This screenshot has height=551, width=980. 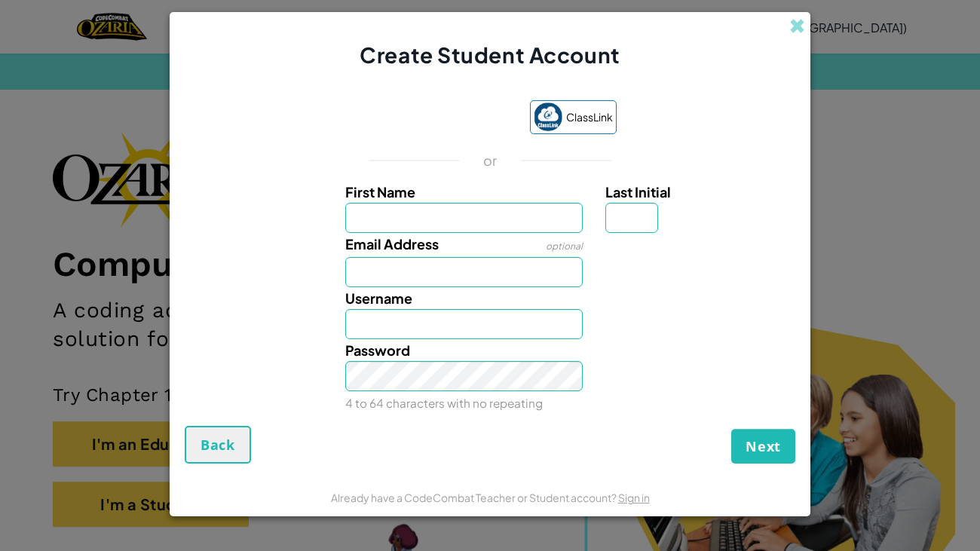 I want to click on span: Create Student Account, so click(x=490, y=54).